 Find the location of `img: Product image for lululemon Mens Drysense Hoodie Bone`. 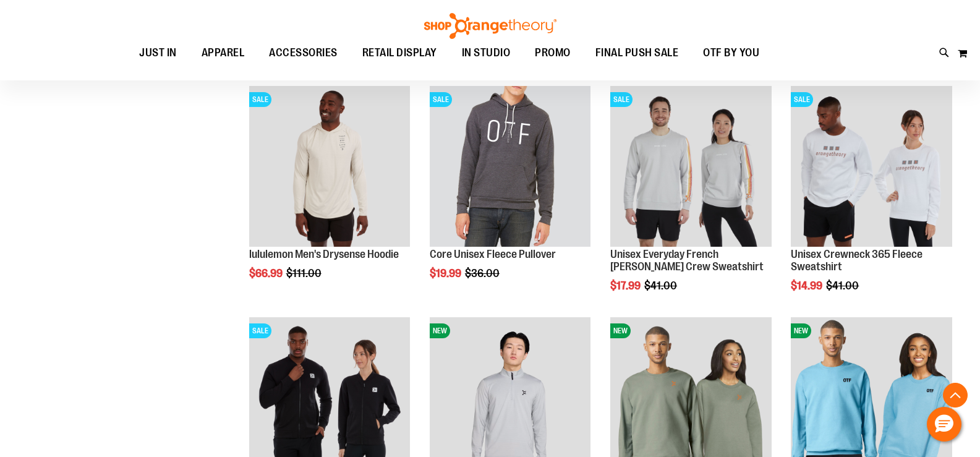

img: Product image for lululemon Mens Drysense Hoodie Bone is located at coordinates (330, 167).